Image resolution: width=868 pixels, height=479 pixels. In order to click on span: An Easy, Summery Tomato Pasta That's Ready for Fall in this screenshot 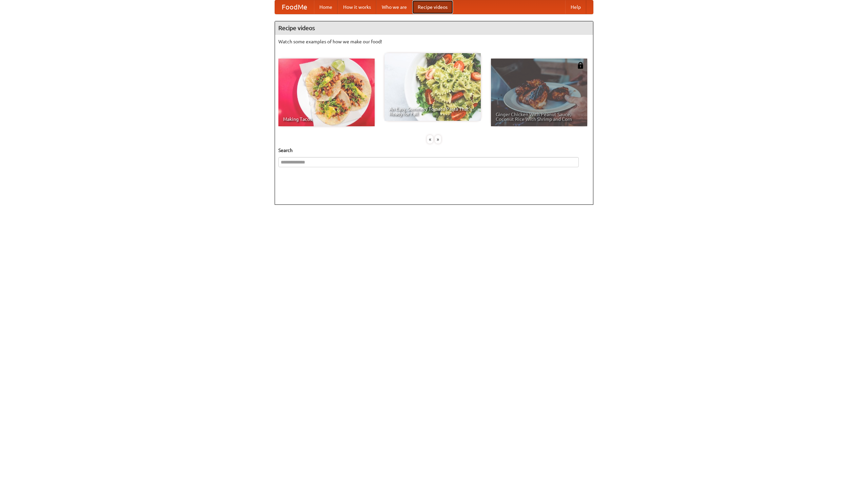, I will do `click(432, 112)`.